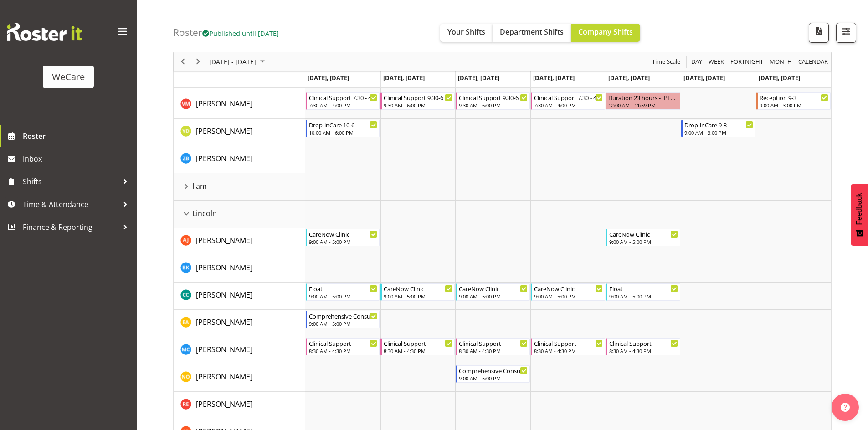  What do you see at coordinates (643, 238) in the screenshot?
I see `div: Amy Johannsen"s event - CareNow Clinic Begin From Friday, October 17, 2025 at 9:00:00 AM GMT+13:0...` at bounding box center [643, 238].